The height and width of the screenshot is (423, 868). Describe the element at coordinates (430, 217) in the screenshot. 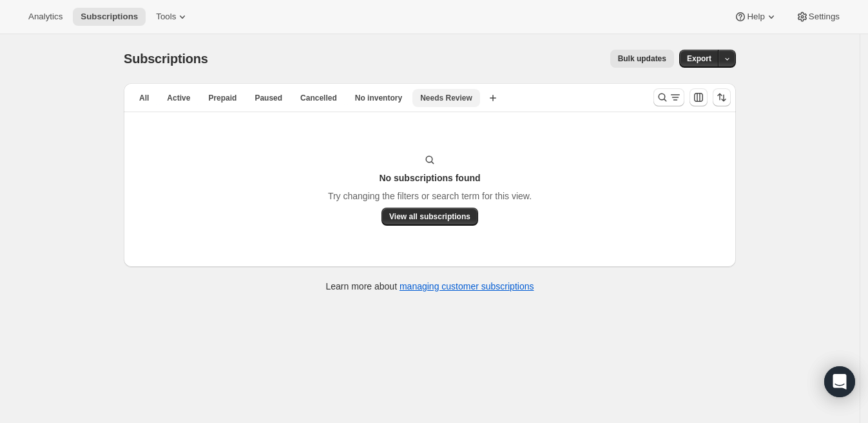

I see `button: View all subscriptions` at that location.